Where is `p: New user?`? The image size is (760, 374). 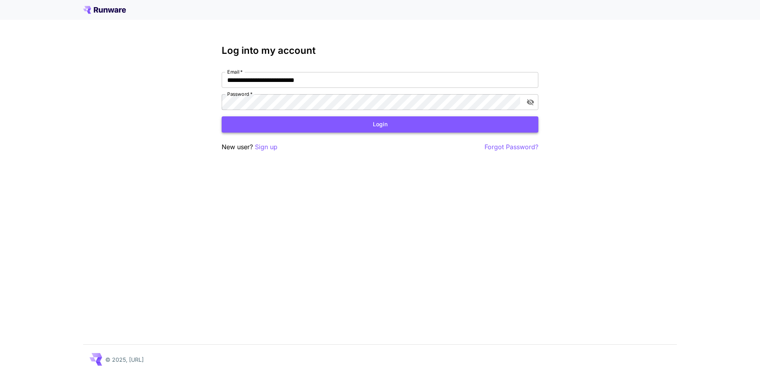
p: New user? is located at coordinates (249, 147).